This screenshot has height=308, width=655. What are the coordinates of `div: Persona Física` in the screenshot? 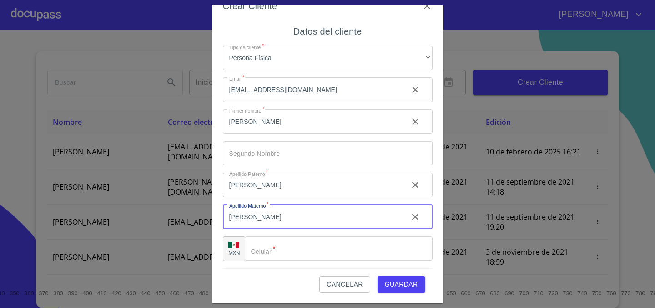 It's located at (328, 58).